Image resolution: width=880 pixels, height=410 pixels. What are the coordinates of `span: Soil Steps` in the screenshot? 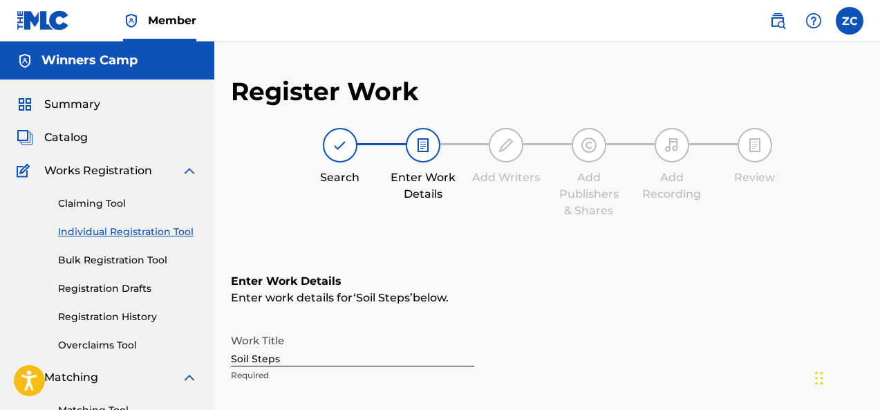 It's located at (383, 297).